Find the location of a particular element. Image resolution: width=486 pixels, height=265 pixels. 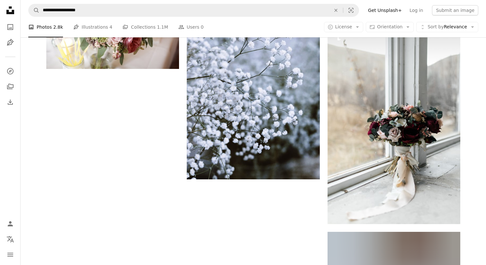

div: Outline is located at coordinates (48, 5).